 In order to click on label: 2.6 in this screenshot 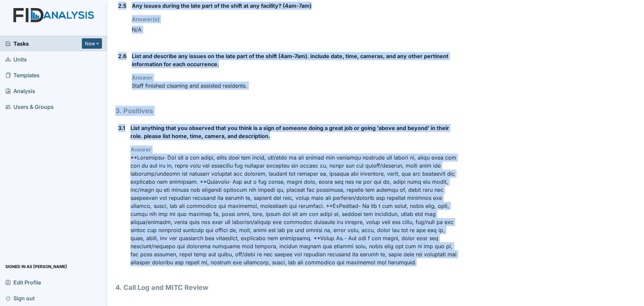, I will do `click(122, 56)`.